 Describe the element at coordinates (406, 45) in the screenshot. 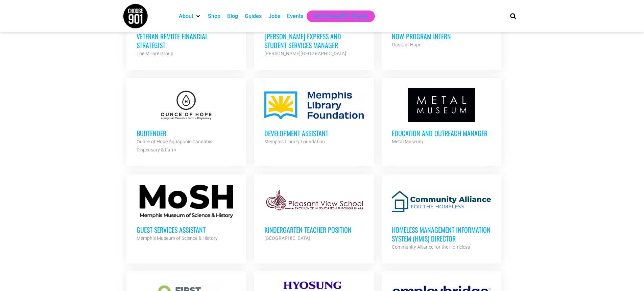

I see `strong: Oasis of Hope` at that location.